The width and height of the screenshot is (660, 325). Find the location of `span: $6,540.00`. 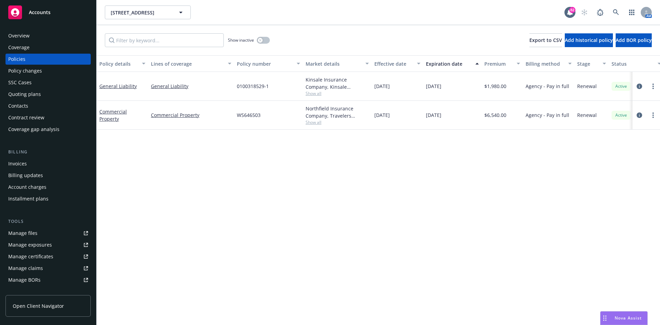

span: $6,540.00 is located at coordinates (496, 115).